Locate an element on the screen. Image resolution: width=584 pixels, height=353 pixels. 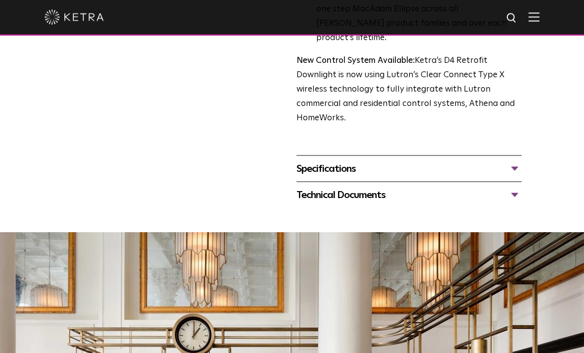
img: ketra-logo-2019-white is located at coordinates (74, 17).